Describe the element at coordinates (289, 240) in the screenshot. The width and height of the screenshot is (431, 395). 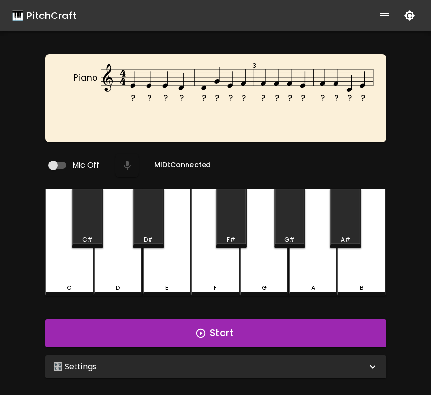
I see `div: G#` at that location.